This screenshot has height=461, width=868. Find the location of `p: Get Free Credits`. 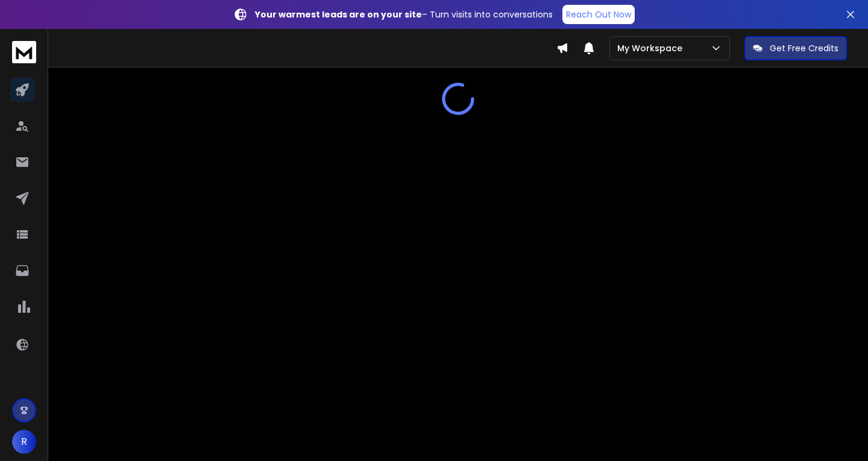

p: Get Free Credits is located at coordinates (804, 48).